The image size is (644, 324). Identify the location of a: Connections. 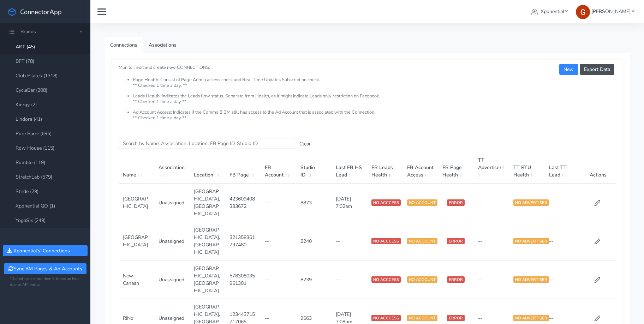
(124, 45).